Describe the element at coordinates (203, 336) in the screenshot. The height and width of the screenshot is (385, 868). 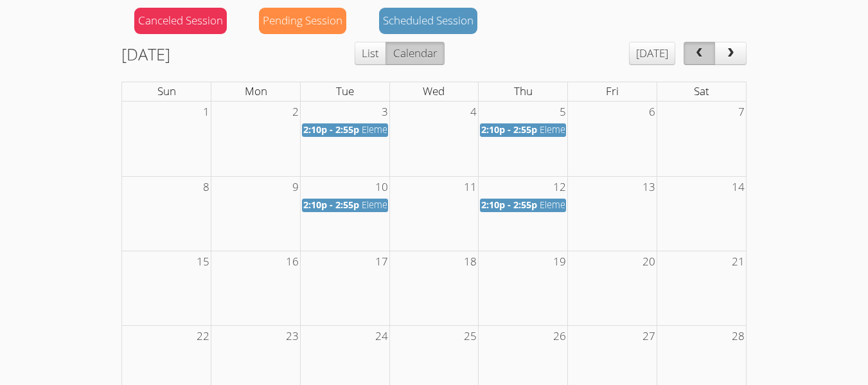
I see `span: 22` at that location.